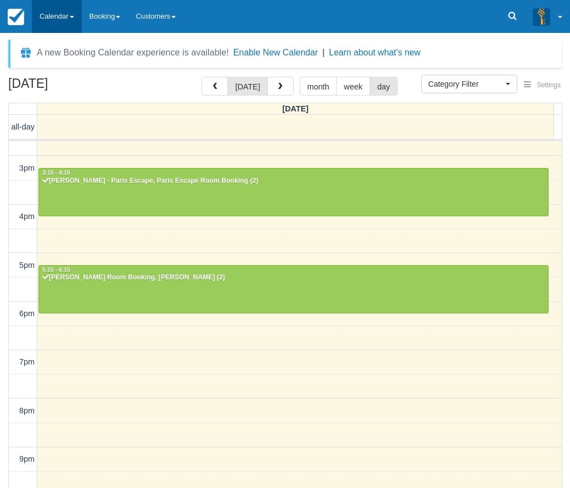  I want to click on button: month, so click(319, 86).